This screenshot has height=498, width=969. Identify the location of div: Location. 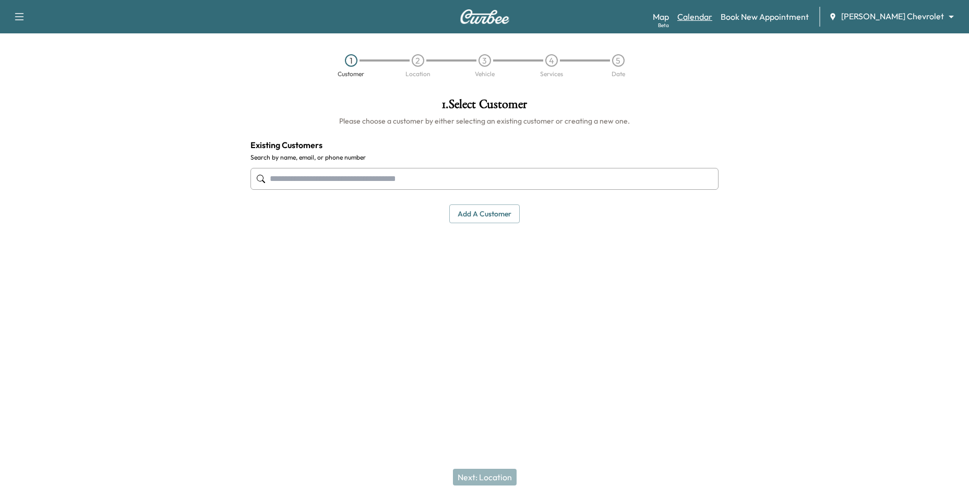
(418, 74).